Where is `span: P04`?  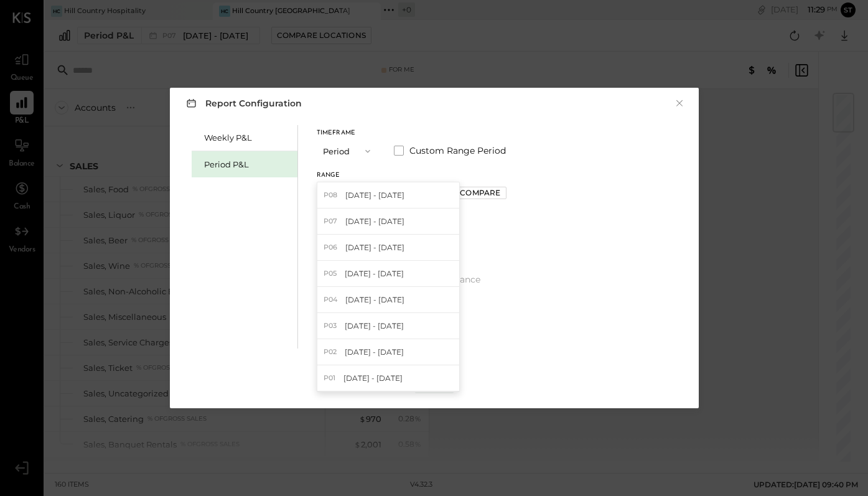
span: P04 is located at coordinates (332, 300).